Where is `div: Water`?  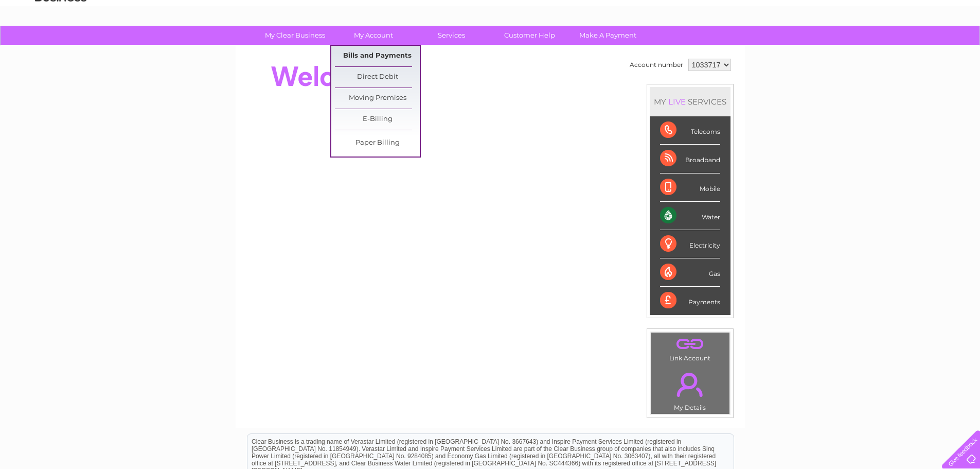
div: Water is located at coordinates (690, 215).